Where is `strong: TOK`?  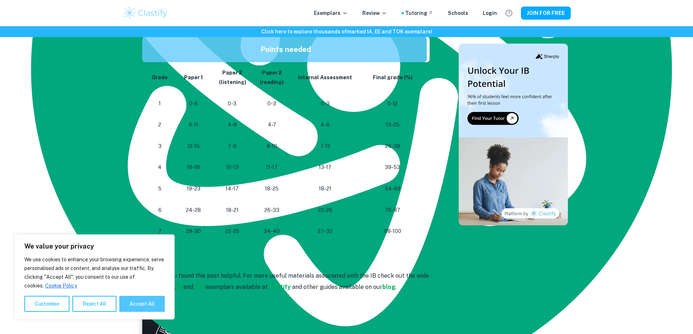 strong: TOK is located at coordinates (199, 287).